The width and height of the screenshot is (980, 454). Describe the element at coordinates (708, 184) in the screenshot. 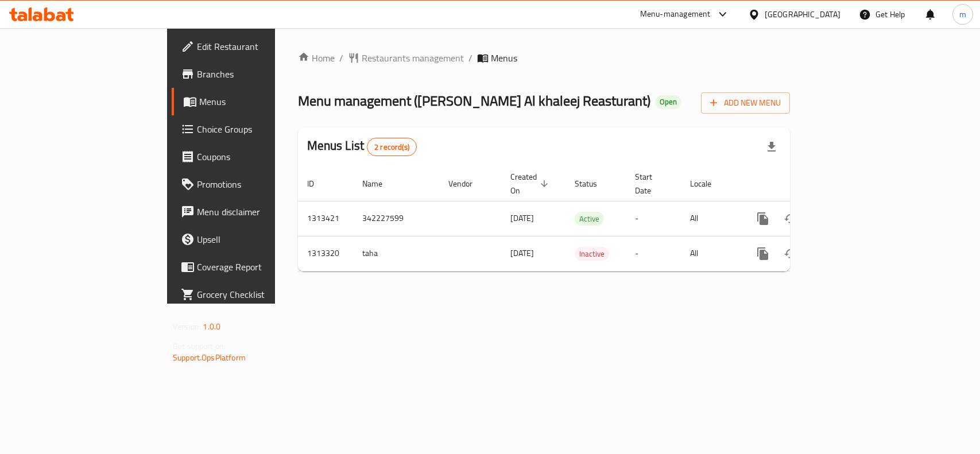

I see `span: Locale` at that location.